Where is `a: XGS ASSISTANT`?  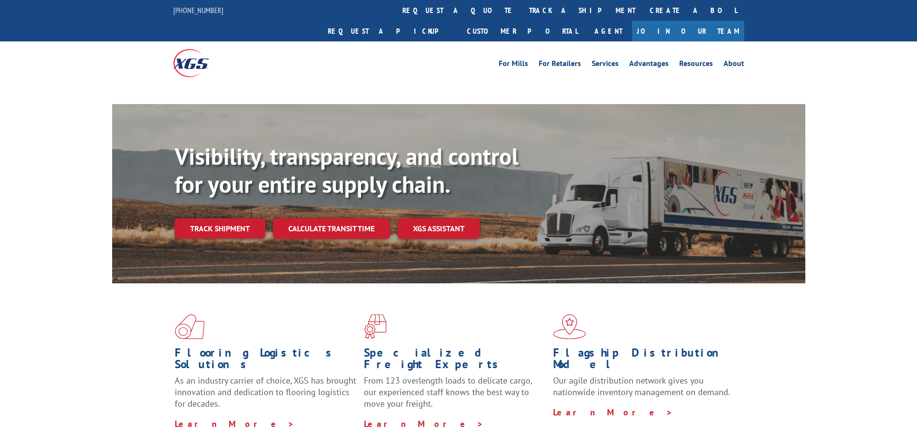 a: XGS ASSISTANT is located at coordinates (439, 228).